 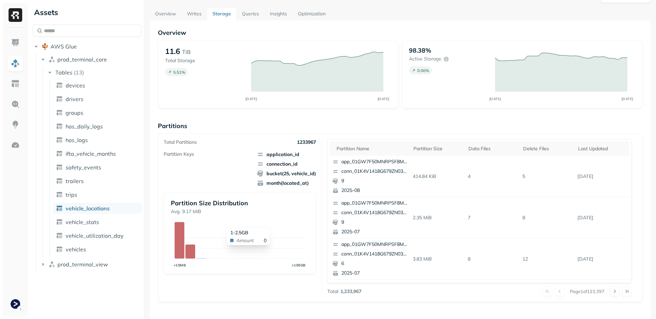 I want to click on p: Total Partitions, so click(x=180, y=142).